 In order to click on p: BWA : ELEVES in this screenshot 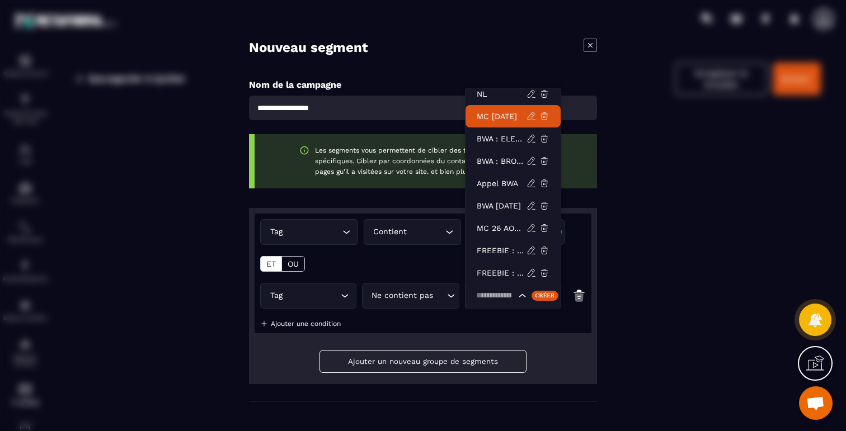, I will do `click(501, 139)`.